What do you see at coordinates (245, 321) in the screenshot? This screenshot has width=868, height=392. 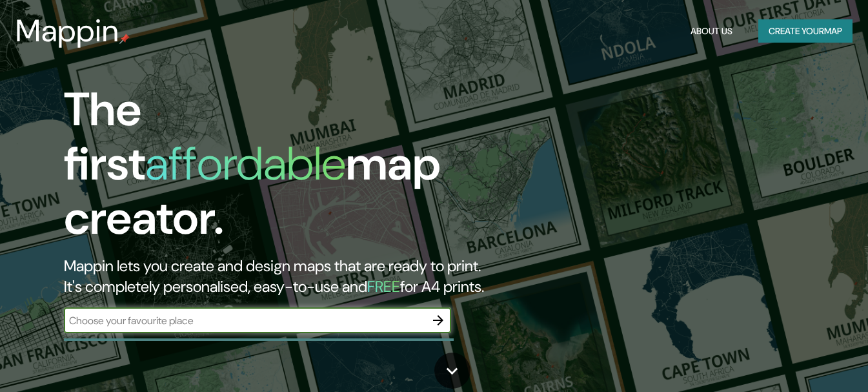 I see `input: Choose your favourite place` at bounding box center [245, 321].